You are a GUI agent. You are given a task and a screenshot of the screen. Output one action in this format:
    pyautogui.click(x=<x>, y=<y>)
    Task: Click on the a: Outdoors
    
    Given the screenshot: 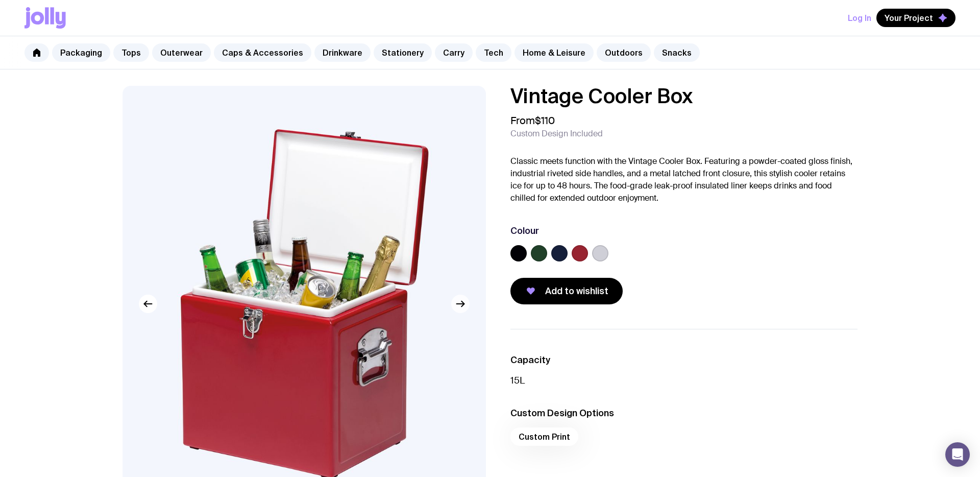 What is the action you would take?
    pyautogui.click(x=624, y=53)
    